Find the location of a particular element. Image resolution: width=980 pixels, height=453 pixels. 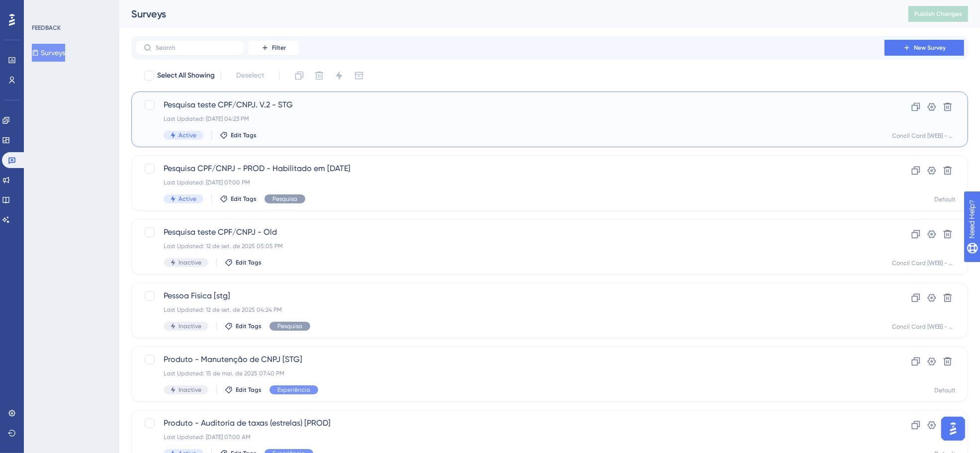

div: Last Updated: 15 de mai. de 2025 07:40 PM is located at coordinates (510, 373).